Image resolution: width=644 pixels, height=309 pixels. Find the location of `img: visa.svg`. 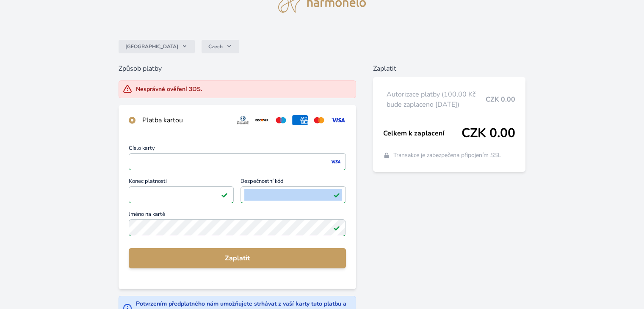

img: visa.svg is located at coordinates (338, 120).